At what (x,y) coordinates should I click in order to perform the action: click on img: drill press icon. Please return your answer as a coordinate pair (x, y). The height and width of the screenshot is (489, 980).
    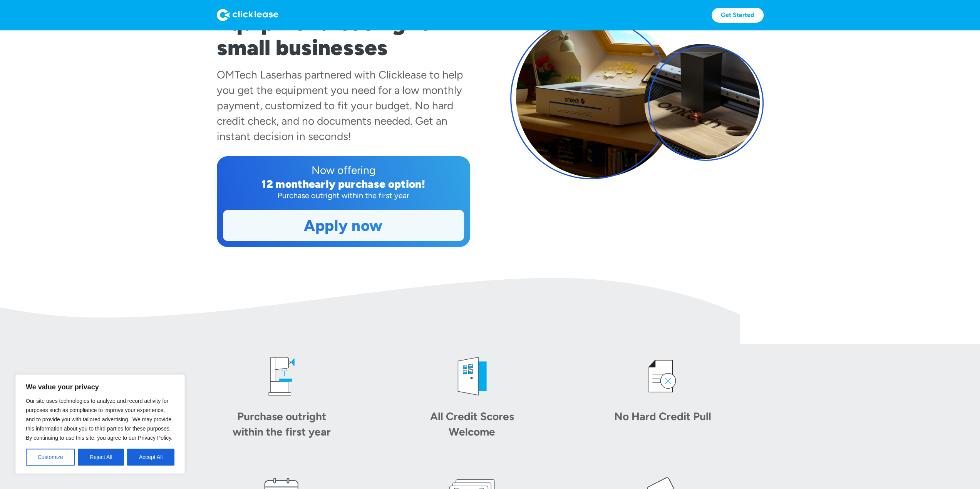
    Looking at the image, I should click on (281, 376).